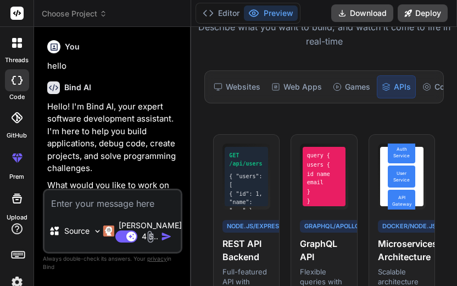  I want to click on img: Claude 4 Sonnet, so click(109, 231).